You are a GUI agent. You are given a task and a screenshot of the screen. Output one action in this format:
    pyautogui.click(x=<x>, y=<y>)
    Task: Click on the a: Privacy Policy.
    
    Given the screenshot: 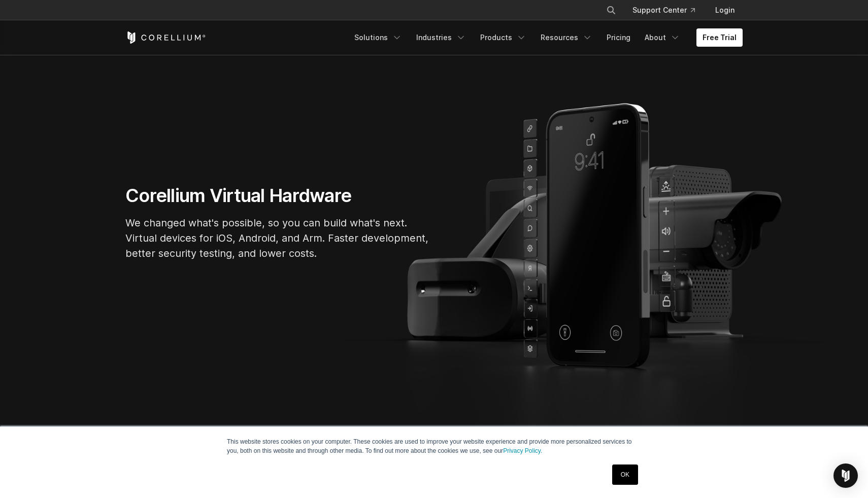 What is the action you would take?
    pyautogui.click(x=523, y=451)
    